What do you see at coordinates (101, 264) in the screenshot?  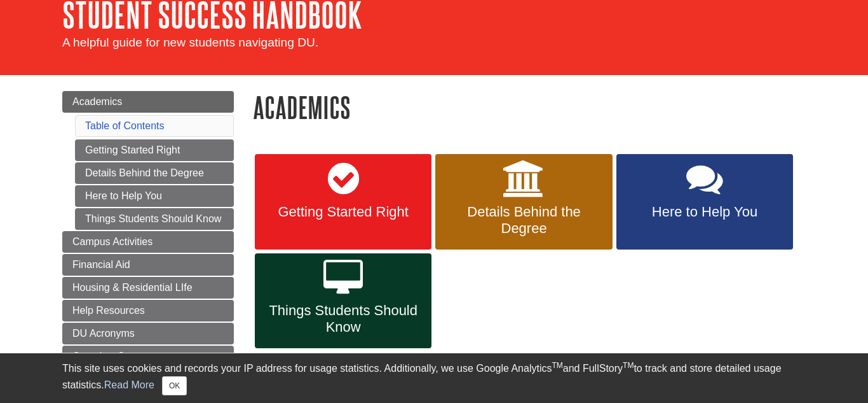 I see `span: Financial Aid` at bounding box center [101, 264].